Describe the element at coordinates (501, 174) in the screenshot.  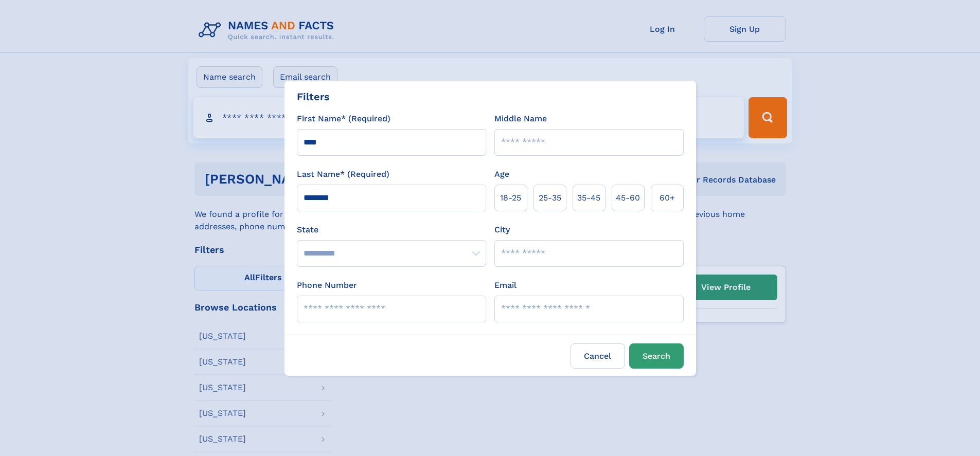
I see `label: Age` at that location.